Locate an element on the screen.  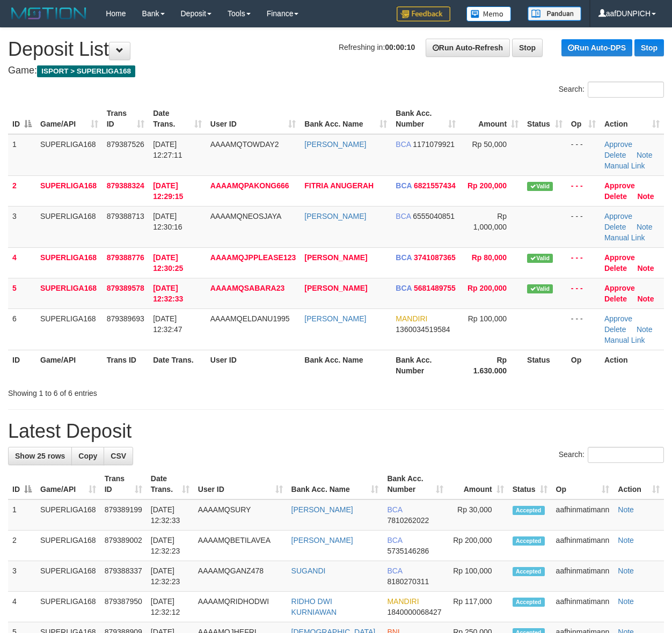
span: 879389578 is located at coordinates (126, 288).